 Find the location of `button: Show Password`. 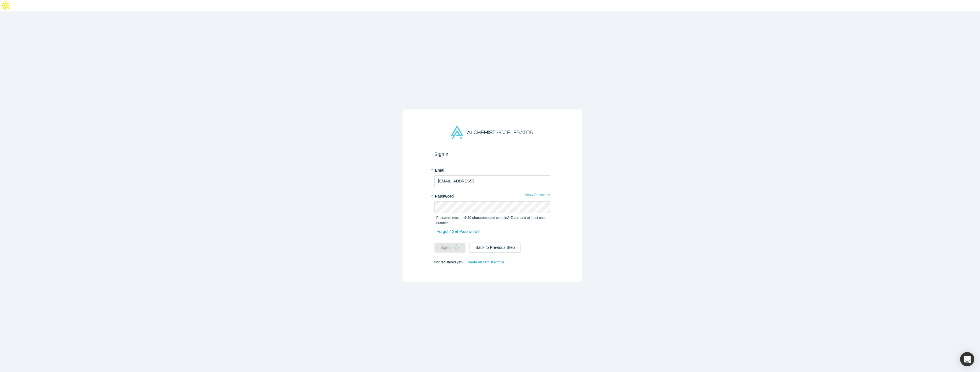

button: Show Password is located at coordinates (537, 195).